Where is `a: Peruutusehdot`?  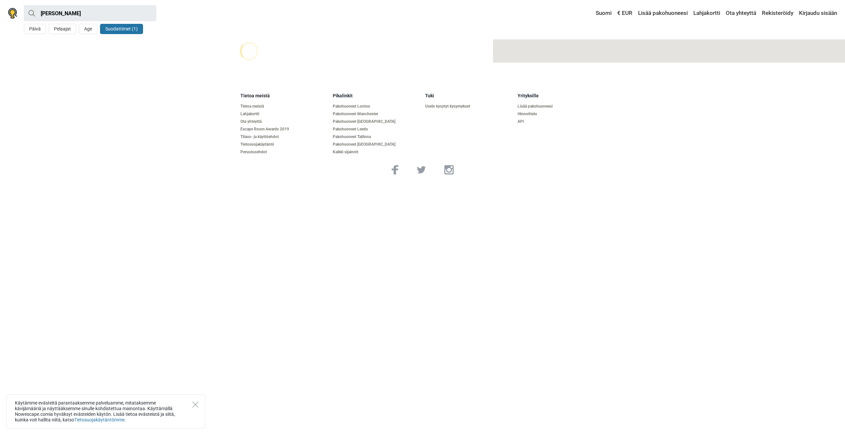 a: Peruutusehdot is located at coordinates (284, 152).